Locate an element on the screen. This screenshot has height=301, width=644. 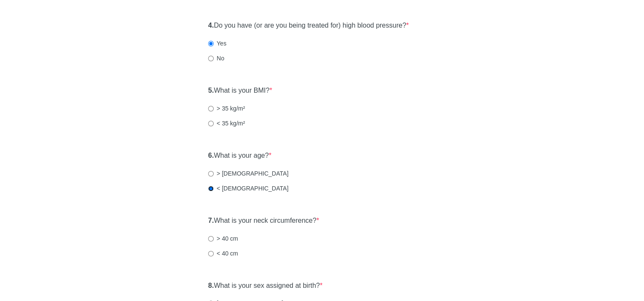
label: > 35 kg/m² is located at coordinates (226, 108).